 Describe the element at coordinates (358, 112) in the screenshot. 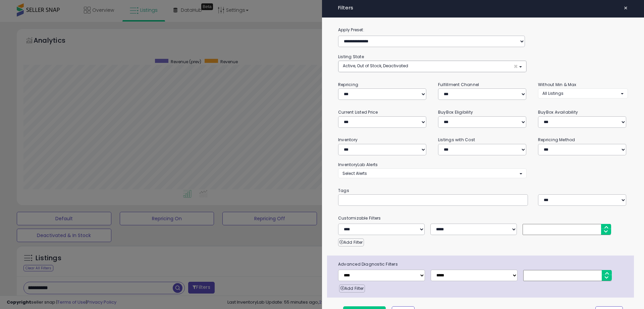

I see `small: Current Listed Price` at that location.